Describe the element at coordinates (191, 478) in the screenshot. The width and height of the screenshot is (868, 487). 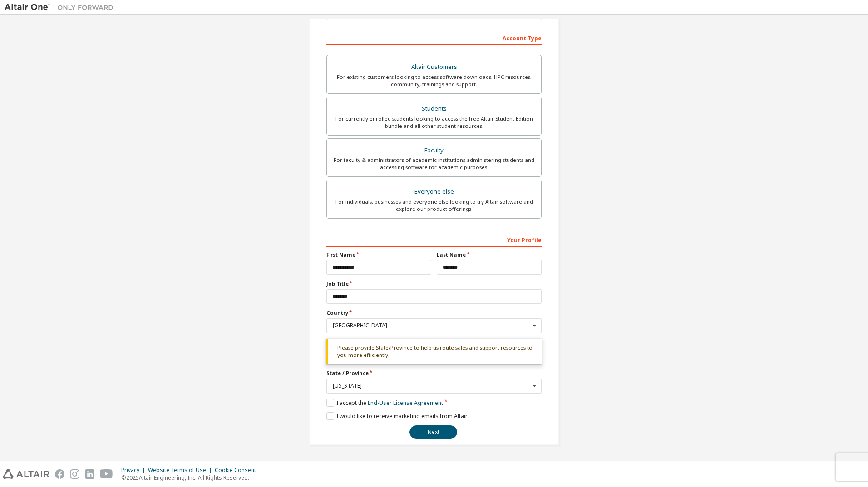
I see `p: © 2025 Altair Engineering, Inc. All Rights Reserved.` at that location.